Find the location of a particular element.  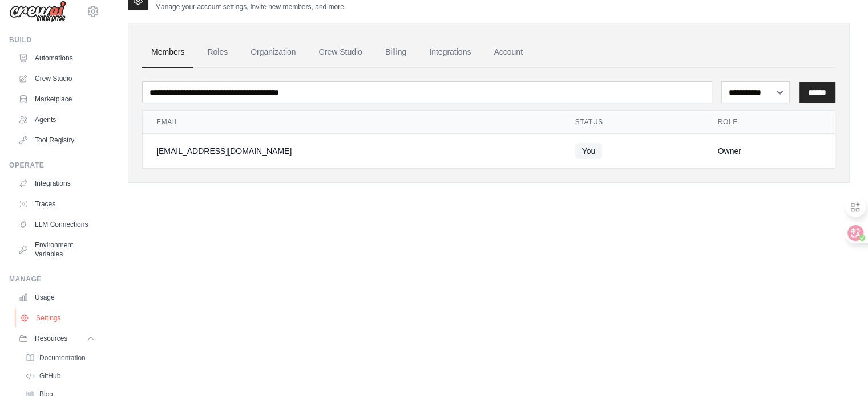

a: GitHub is located at coordinates (60, 376).